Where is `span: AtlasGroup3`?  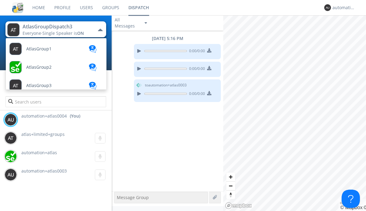
span: AtlasGroup3 is located at coordinates (39, 86).